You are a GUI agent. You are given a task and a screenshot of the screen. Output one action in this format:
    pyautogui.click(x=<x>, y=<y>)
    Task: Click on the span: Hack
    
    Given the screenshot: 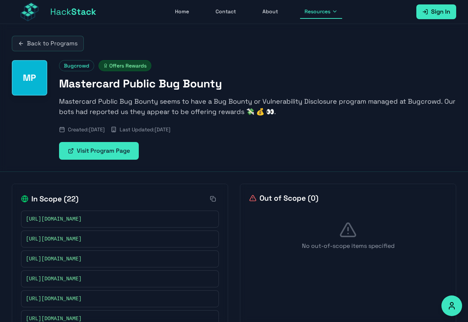 What is the action you would take?
    pyautogui.click(x=73, y=12)
    